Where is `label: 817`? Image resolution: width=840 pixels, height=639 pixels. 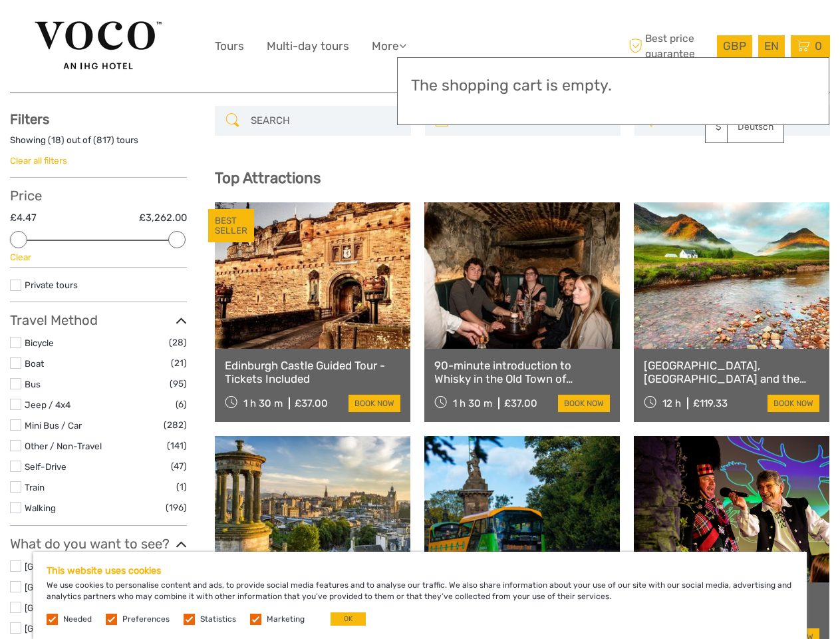 label: 817 is located at coordinates (103, 140).